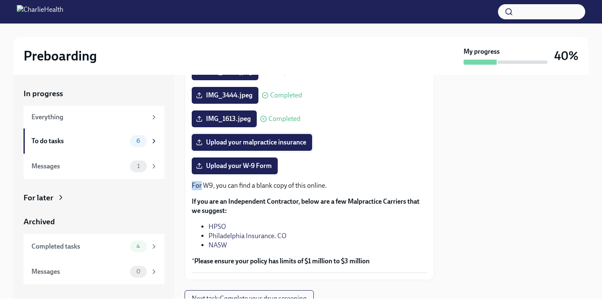 The image size is (602, 307). I want to click on a: To do tasks6, so click(94, 141).